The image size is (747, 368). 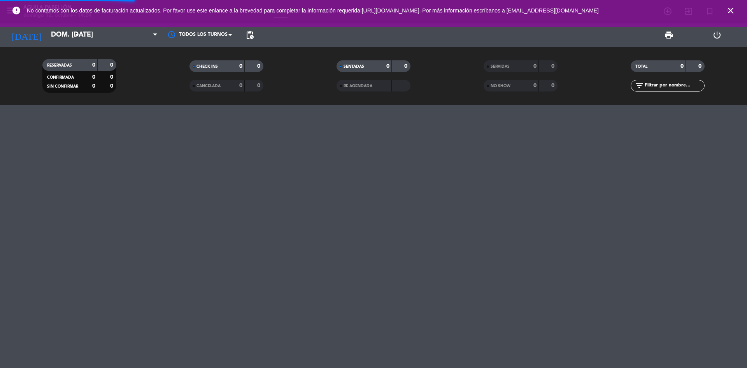 What do you see at coordinates (717, 35) in the screenshot?
I see `div: LOG OUT` at bounding box center [717, 35].